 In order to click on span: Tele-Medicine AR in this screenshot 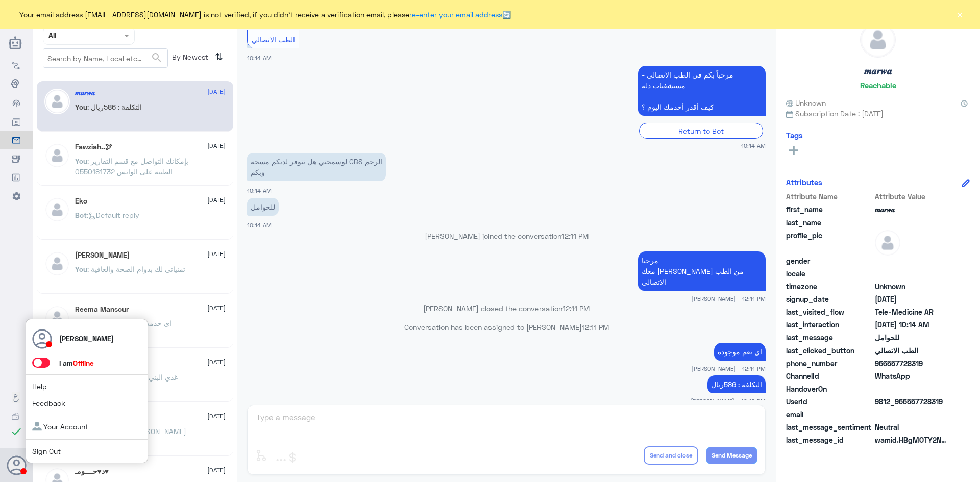, I will do `click(911, 311)`.